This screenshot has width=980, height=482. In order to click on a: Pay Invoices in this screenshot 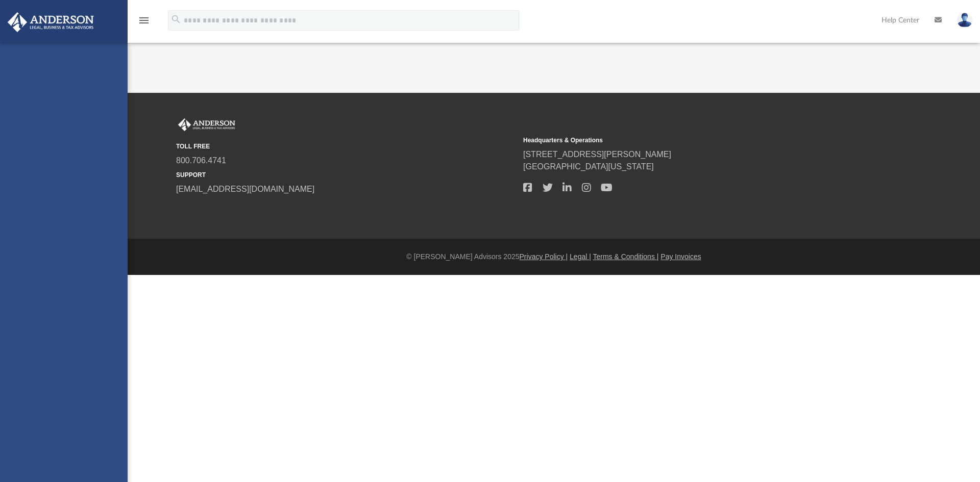, I will do `click(680, 256)`.